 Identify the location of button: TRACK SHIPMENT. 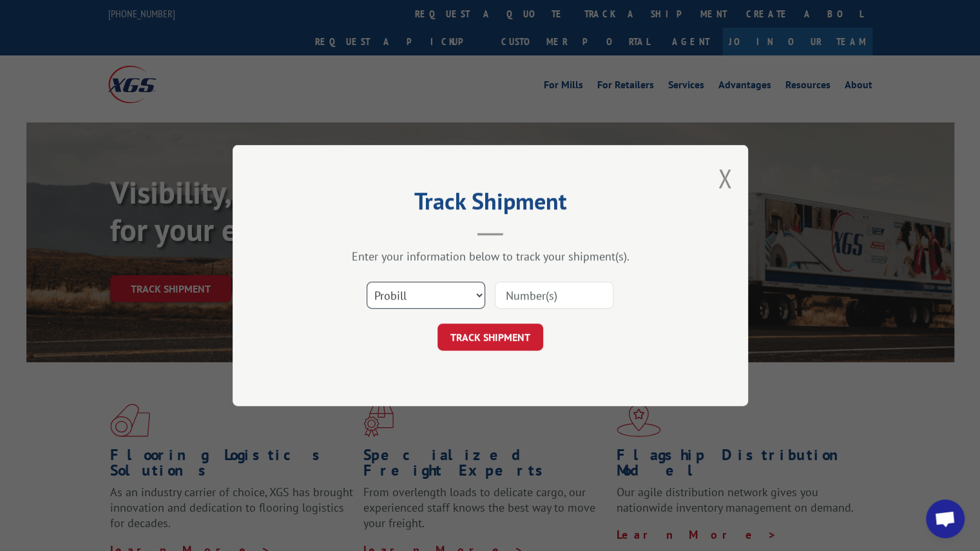
(490, 337).